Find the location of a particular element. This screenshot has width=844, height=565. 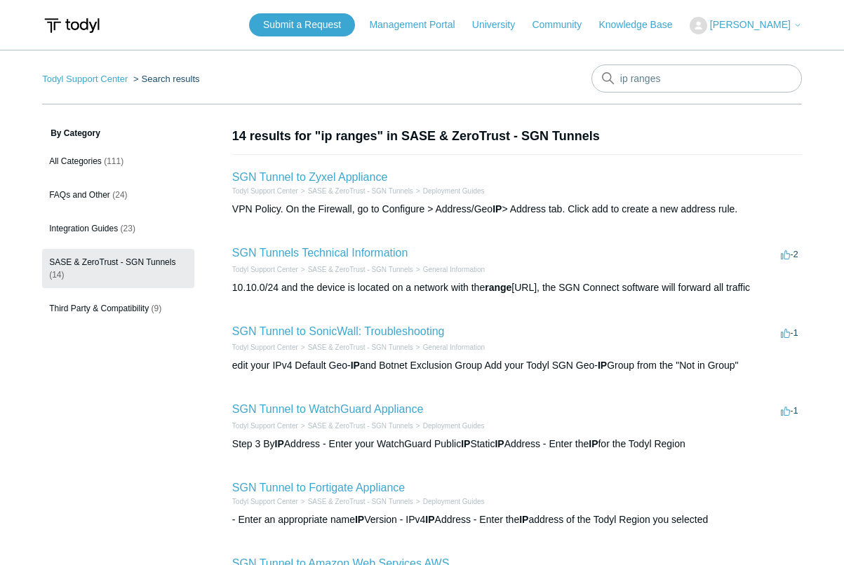

a: Community is located at coordinates (563, 25).